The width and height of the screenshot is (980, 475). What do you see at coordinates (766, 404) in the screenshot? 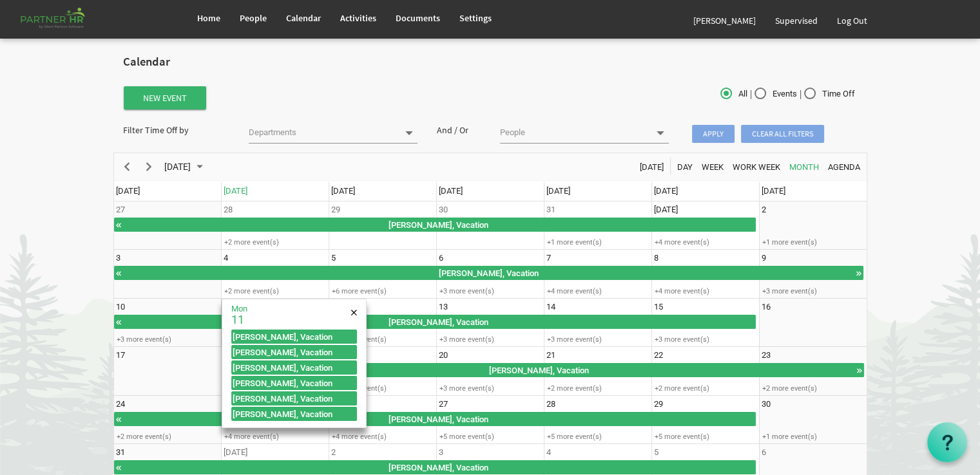
I see `div: Saturday, August 30, 2025` at bounding box center [766, 404].